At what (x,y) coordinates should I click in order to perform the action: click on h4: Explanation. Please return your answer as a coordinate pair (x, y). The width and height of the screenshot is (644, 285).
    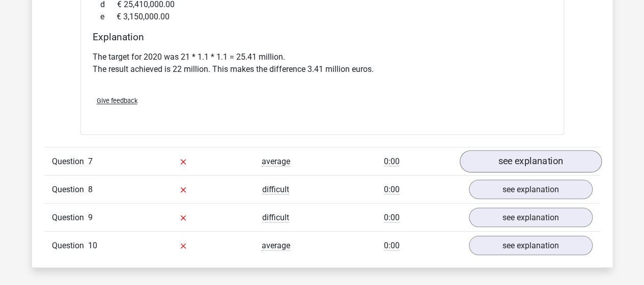
    Looking at the image, I should click on (322, 37).